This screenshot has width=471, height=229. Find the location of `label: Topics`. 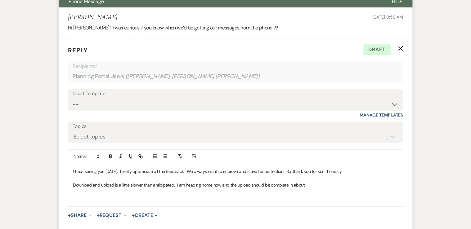

label: Topics is located at coordinates (235, 126).